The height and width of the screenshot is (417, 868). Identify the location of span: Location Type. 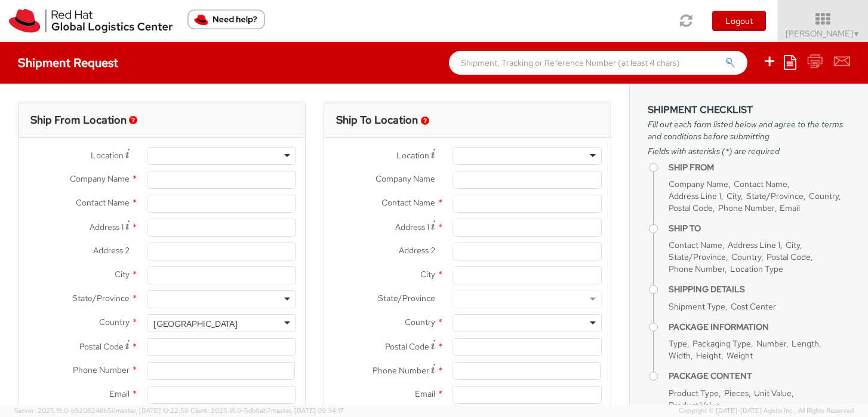
(756, 268).